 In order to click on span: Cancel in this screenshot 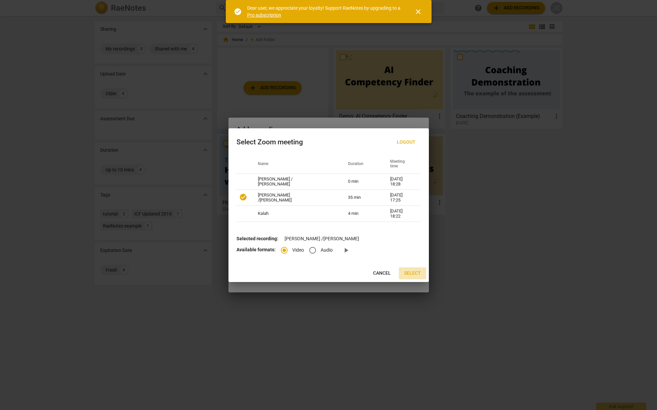, I will do `click(382, 273)`.